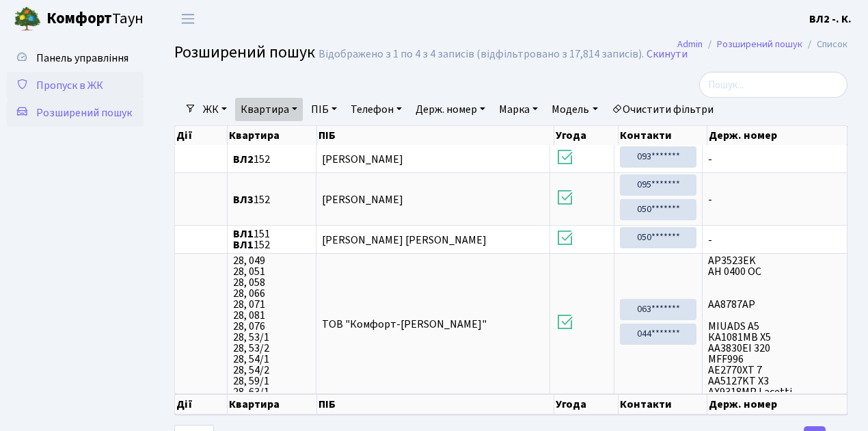 Image resolution: width=868 pixels, height=431 pixels. What do you see at coordinates (324, 110) in the screenshot?
I see `a: ПІБ` at bounding box center [324, 110].